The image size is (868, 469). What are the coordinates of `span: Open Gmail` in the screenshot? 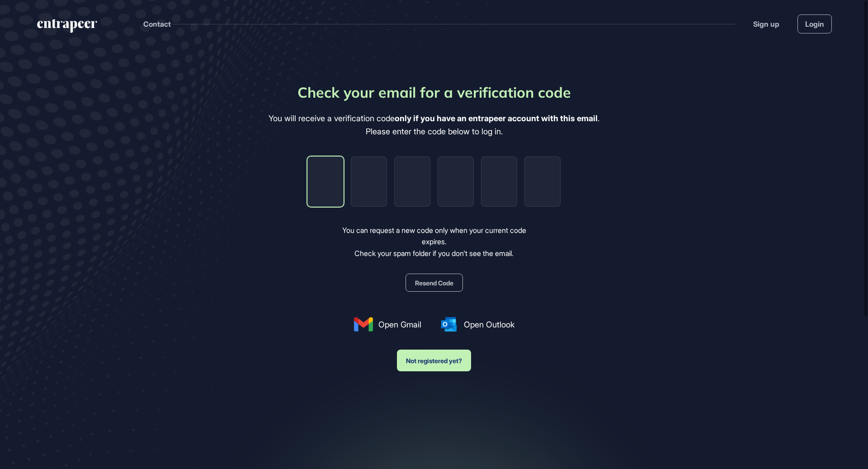 It's located at (400, 324).